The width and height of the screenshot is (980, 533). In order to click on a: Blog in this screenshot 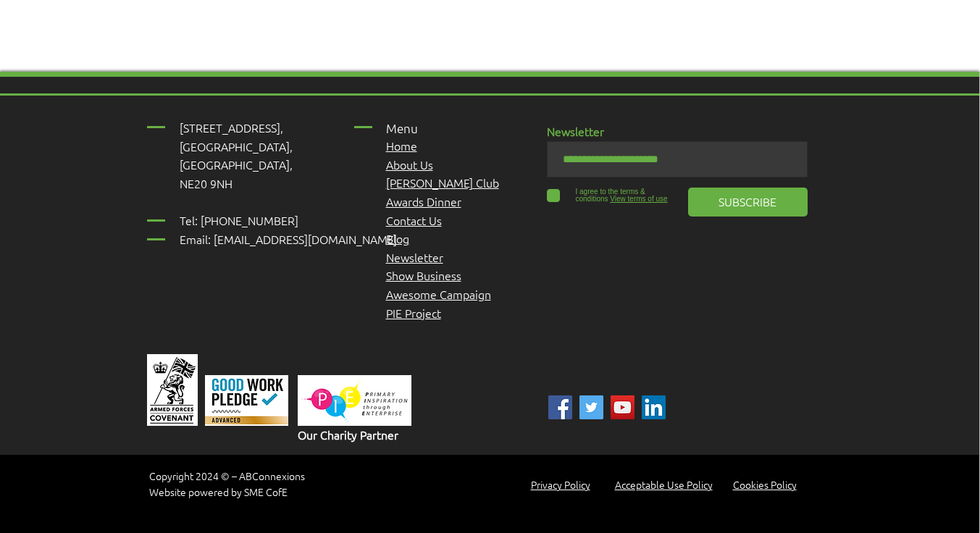, I will do `click(397, 239)`.